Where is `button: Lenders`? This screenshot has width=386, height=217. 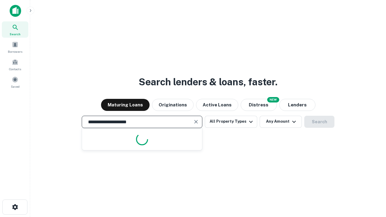 button: Lenders is located at coordinates (297, 105).